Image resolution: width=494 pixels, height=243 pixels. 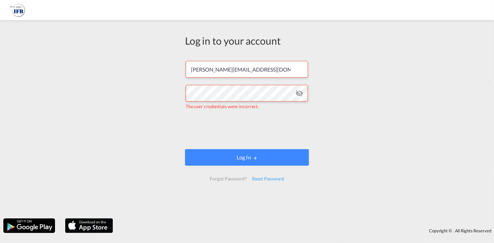 I want to click on img: google.png, so click(x=29, y=226).